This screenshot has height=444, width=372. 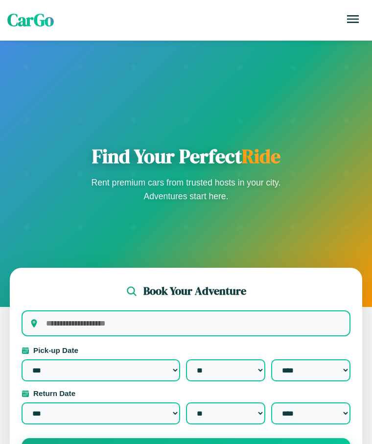 What do you see at coordinates (186, 156) in the screenshot?
I see `h1: Find Your Perfect` at bounding box center [186, 156].